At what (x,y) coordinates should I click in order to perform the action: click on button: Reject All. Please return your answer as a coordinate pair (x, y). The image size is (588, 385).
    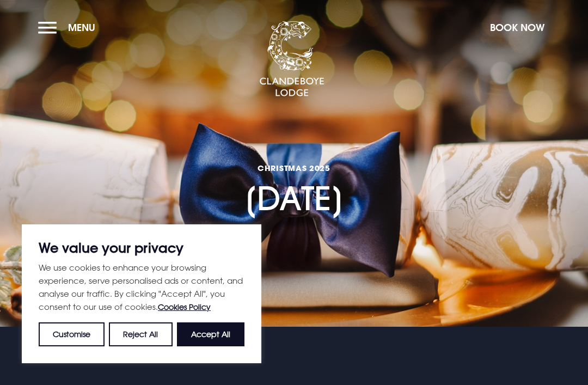
    Looking at the image, I should click on (140, 334).